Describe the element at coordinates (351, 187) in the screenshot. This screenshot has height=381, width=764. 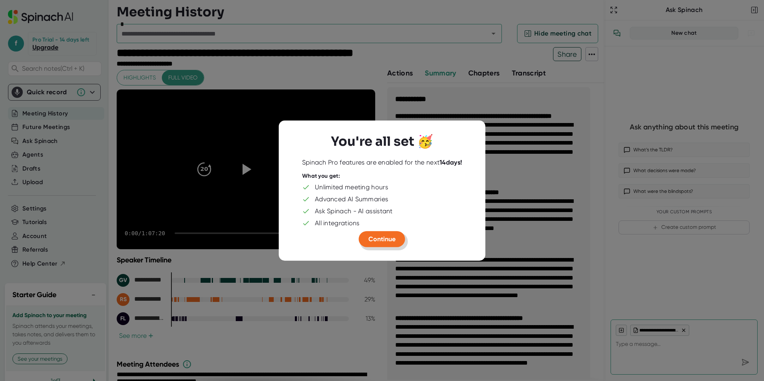
I see `div: Unlimited meeting hours` at that location.